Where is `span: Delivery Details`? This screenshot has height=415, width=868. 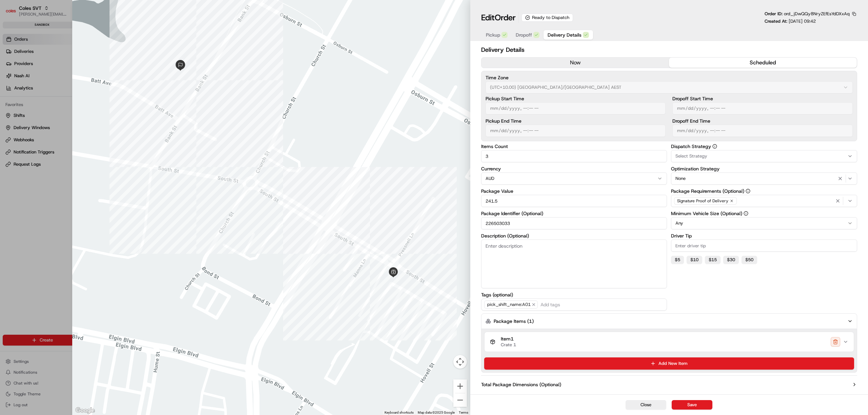
span: Delivery Details is located at coordinates (565, 35).